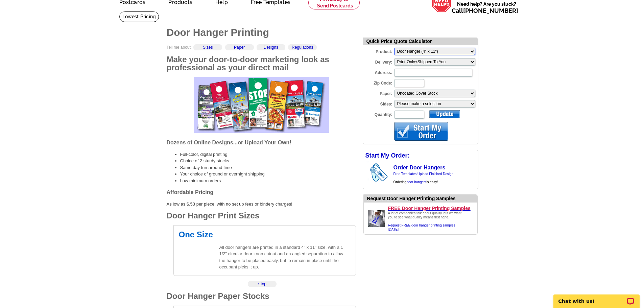 The width and height of the screenshot is (644, 308). What do you see at coordinates (422, 199) in the screenshot?
I see `div: Request Door Hanger Printing Samples` at bounding box center [422, 199].